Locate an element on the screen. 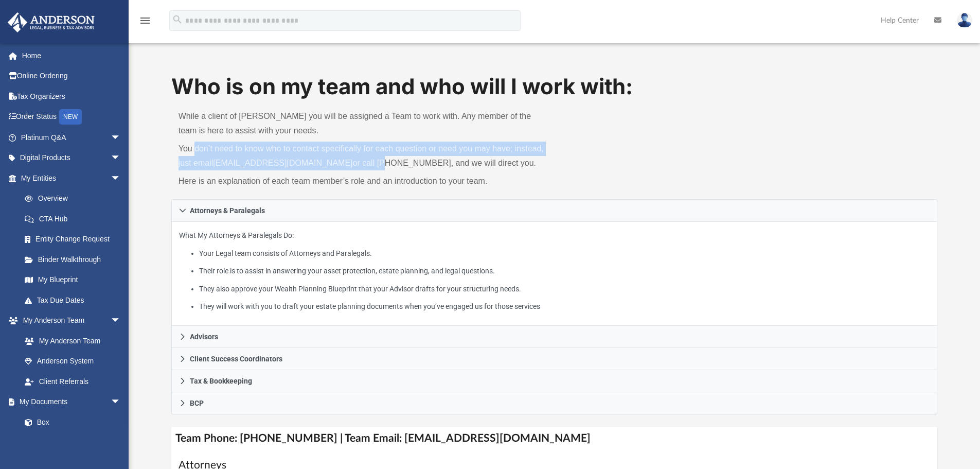 This screenshot has width=980, height=469. a: My Blueprint is located at coordinates (73, 280).